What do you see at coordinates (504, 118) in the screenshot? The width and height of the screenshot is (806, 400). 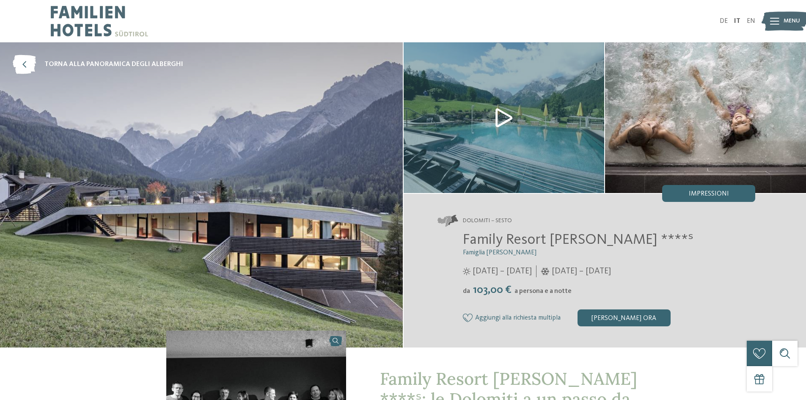 I see `a: Il nostro family hotel a Sesto, il vostro rifugio sulle Dolomiti.` at bounding box center [504, 118].